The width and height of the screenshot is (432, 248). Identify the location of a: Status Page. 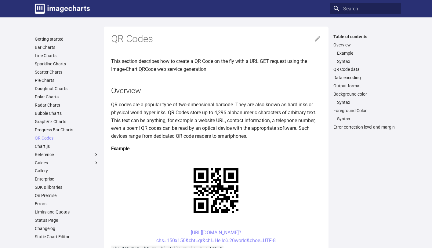
(67, 220).